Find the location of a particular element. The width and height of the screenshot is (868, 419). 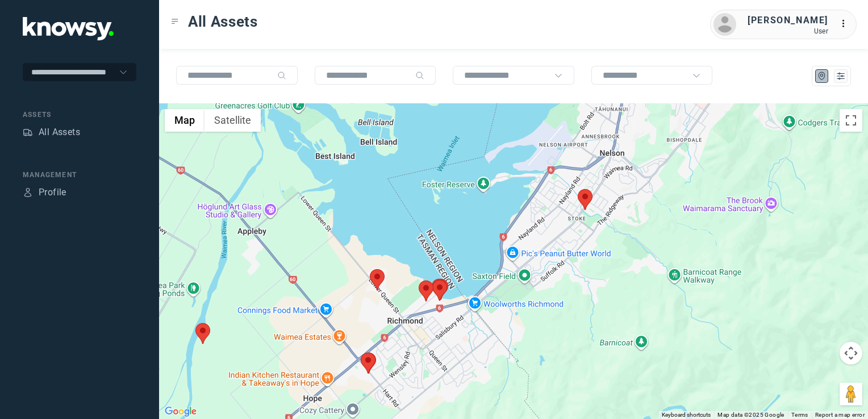

span: All Assets is located at coordinates (223, 22).